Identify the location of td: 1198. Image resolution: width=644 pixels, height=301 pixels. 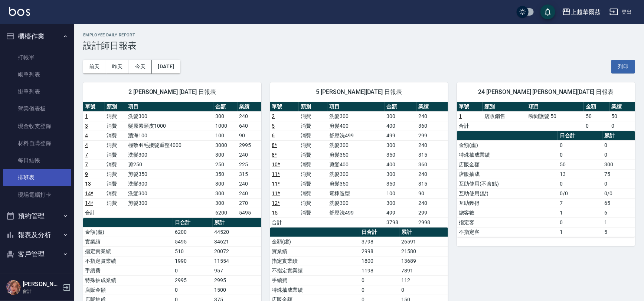
(380, 270).